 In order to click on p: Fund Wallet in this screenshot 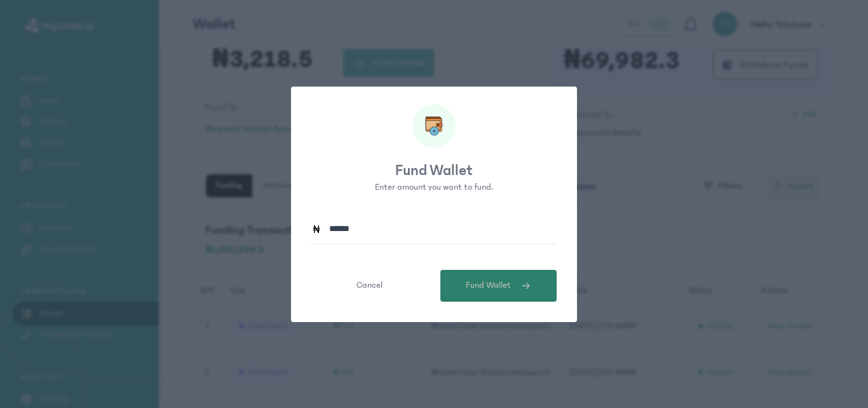, I will do `click(434, 170)`.